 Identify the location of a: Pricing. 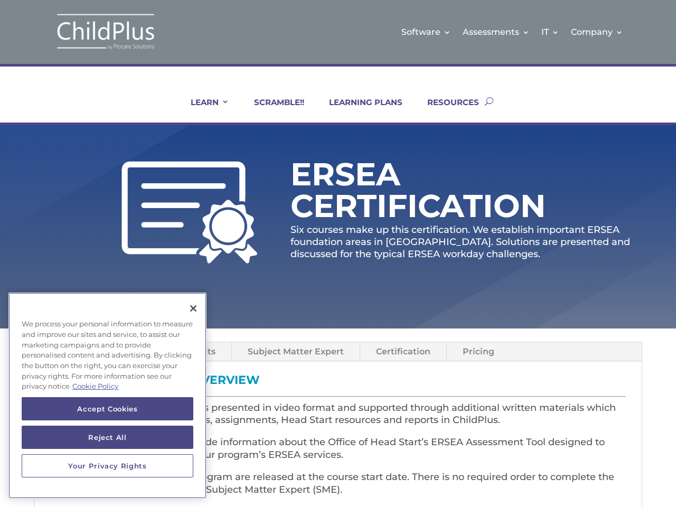
(478, 351).